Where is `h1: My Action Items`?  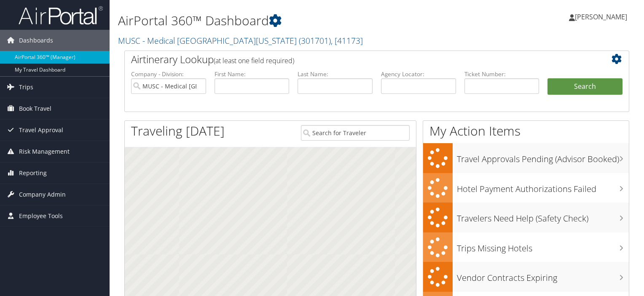
h1: My Action Items is located at coordinates (526, 131).